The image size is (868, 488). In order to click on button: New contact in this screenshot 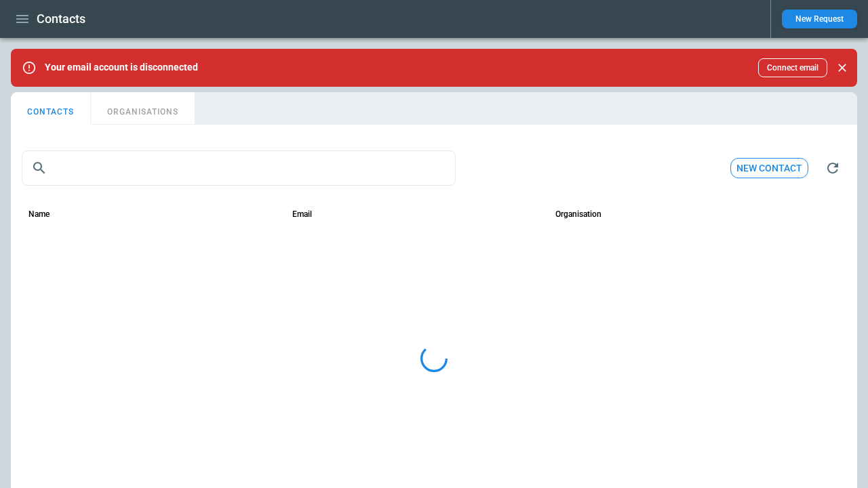, I will do `click(769, 168)`.